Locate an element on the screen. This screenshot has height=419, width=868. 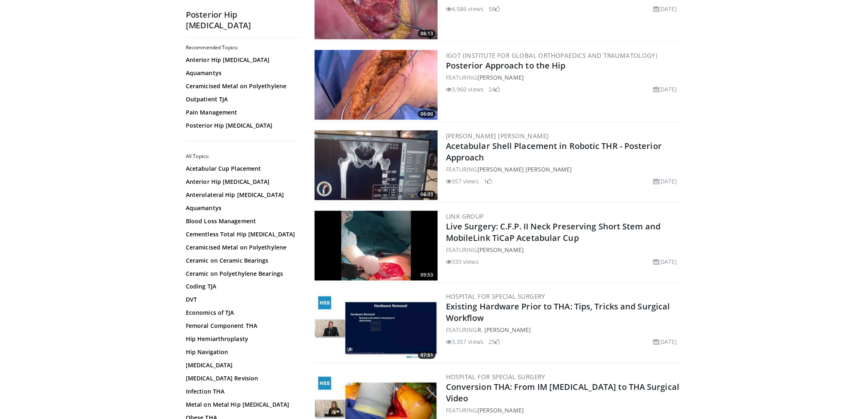
a: Economics of TJA is located at coordinates (241, 313).